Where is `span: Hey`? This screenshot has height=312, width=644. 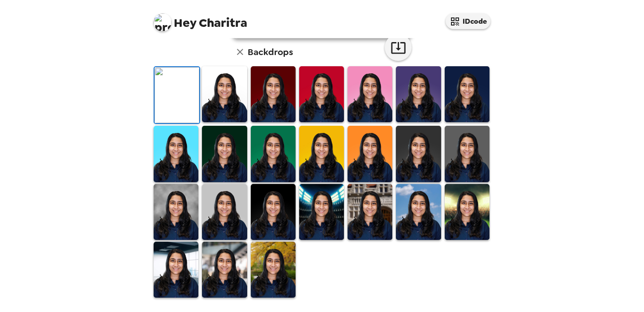 span: Hey is located at coordinates (185, 23).